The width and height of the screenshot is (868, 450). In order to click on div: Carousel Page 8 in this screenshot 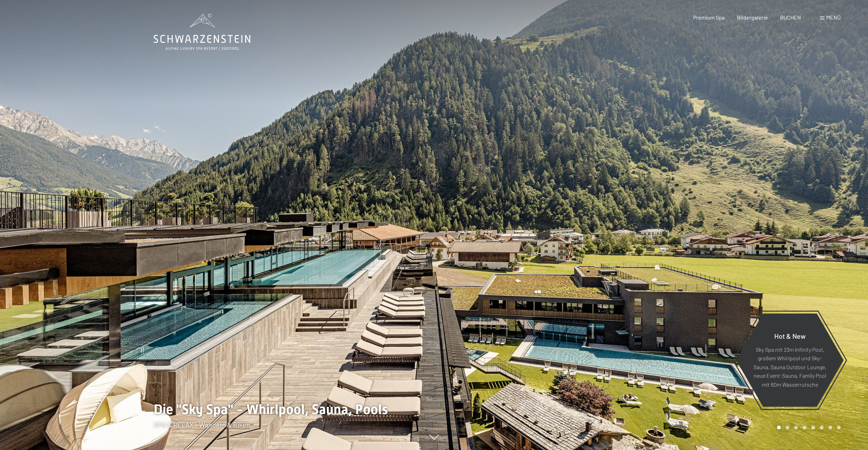, I will do `click(838, 427)`.